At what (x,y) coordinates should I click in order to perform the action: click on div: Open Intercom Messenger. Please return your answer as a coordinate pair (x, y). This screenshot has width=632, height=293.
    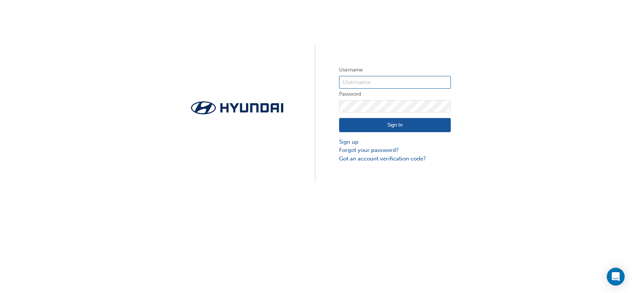
    Looking at the image, I should click on (615, 276).